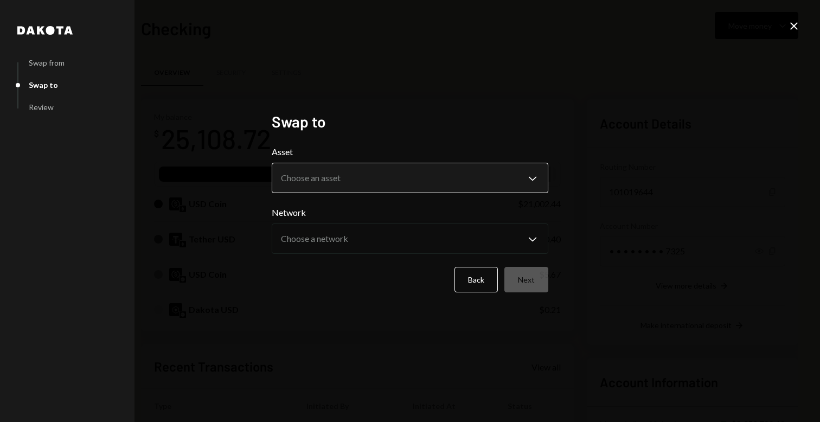  What do you see at coordinates (410, 178) in the screenshot?
I see `button: Asset` at bounding box center [410, 178].